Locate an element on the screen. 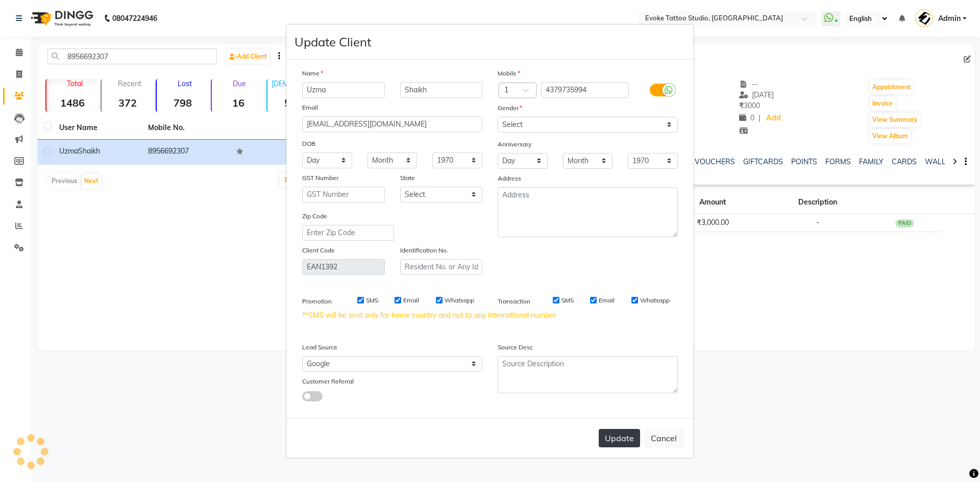 Image resolution: width=980 pixels, height=482 pixels. input: Enter Zip Code is located at coordinates (348, 233).